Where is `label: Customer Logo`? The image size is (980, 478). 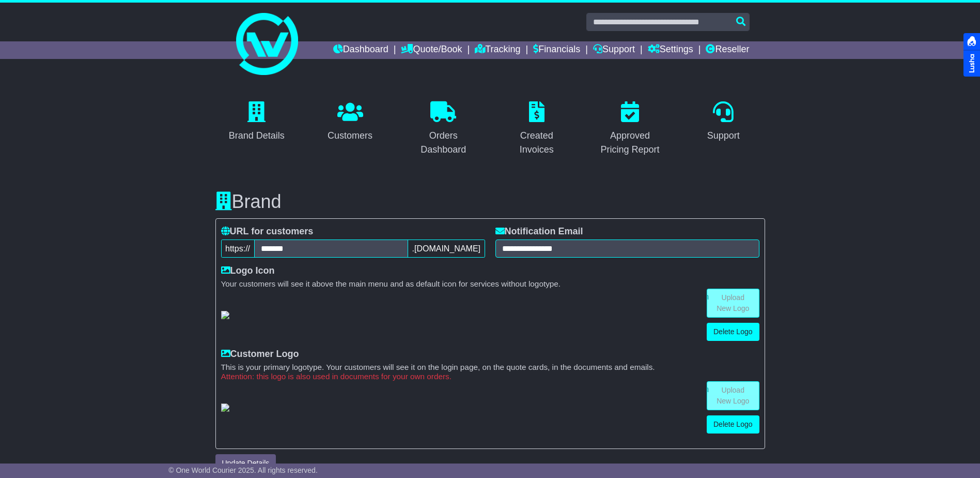 label: Customer Logo is located at coordinates (260, 354).